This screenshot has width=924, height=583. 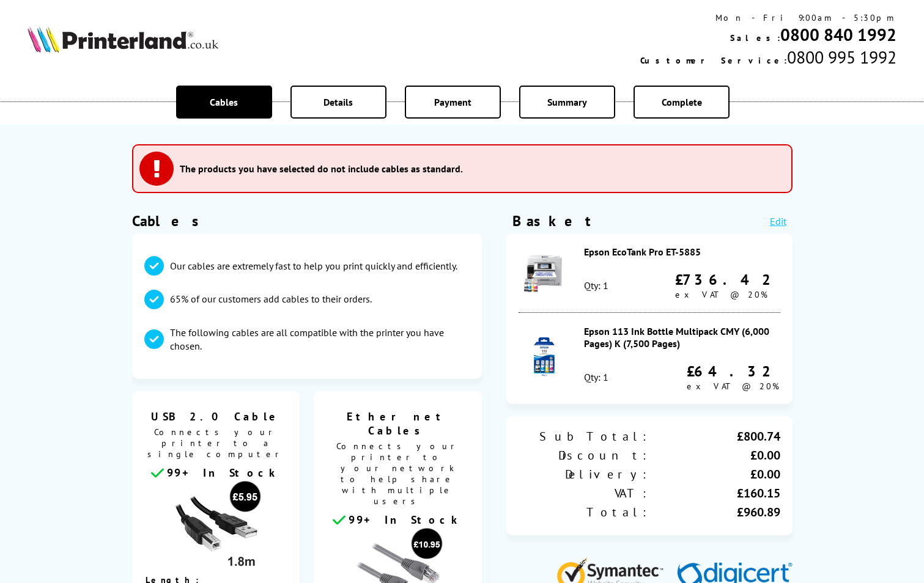 What do you see at coordinates (216, 416) in the screenshot?
I see `span: USB 2.0 Cable` at bounding box center [216, 416].